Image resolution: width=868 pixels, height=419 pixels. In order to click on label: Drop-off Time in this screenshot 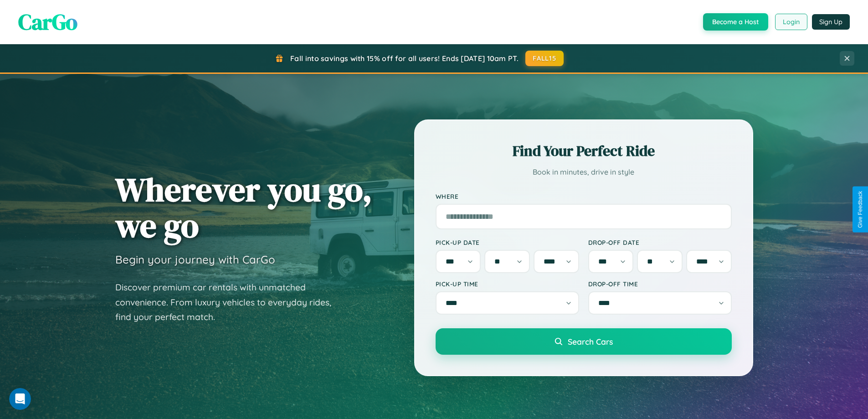, I will do `click(660, 284)`.